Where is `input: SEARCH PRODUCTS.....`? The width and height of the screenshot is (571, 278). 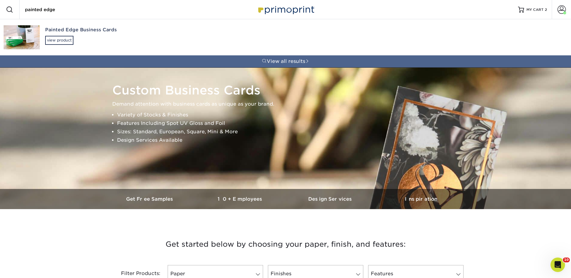 input: SEARCH PRODUCTS..... is located at coordinates (54, 10).